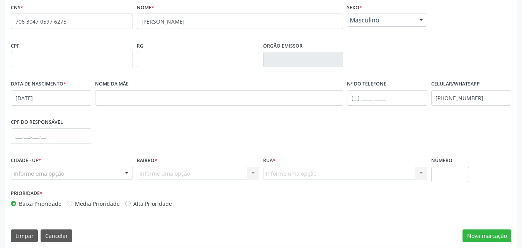 The height and width of the screenshot is (248, 522). Describe the element at coordinates (39, 173) in the screenshot. I see `span: Informe uma opção` at that location.